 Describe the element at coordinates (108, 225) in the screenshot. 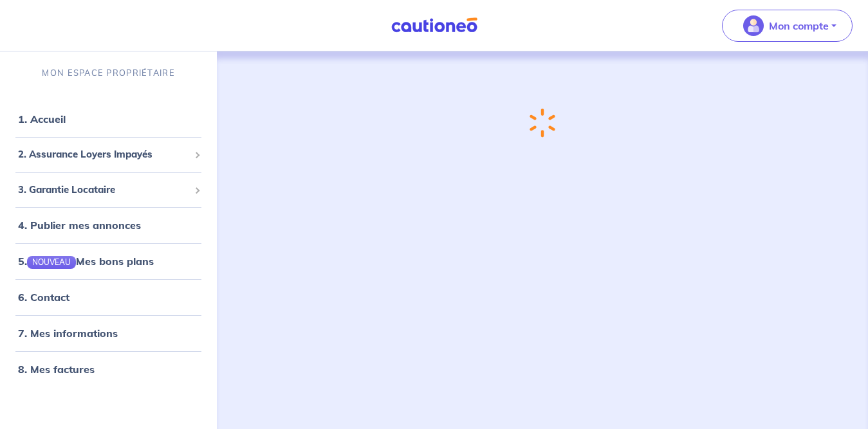

I see `div: 4. Publier mes annonces` at that location.